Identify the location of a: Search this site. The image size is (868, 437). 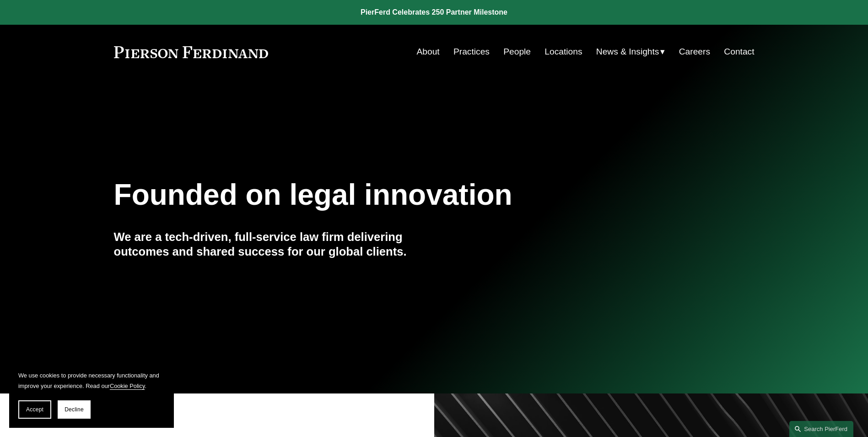
(822, 429).